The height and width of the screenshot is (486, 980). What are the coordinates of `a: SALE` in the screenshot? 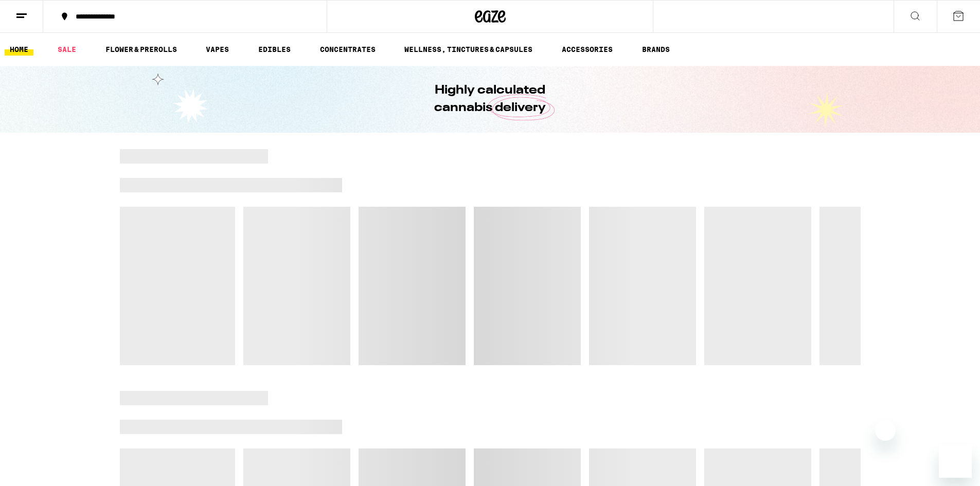 It's located at (67, 49).